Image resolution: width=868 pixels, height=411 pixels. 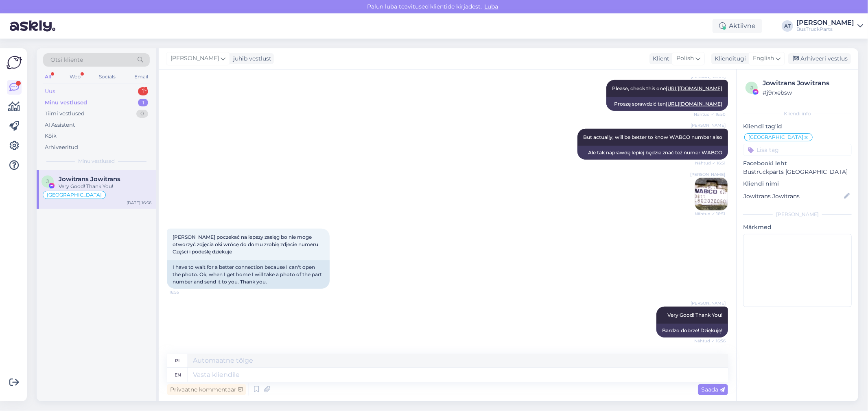 What do you see at coordinates (685, 59) in the screenshot?
I see `span: Polish` at bounding box center [685, 59].